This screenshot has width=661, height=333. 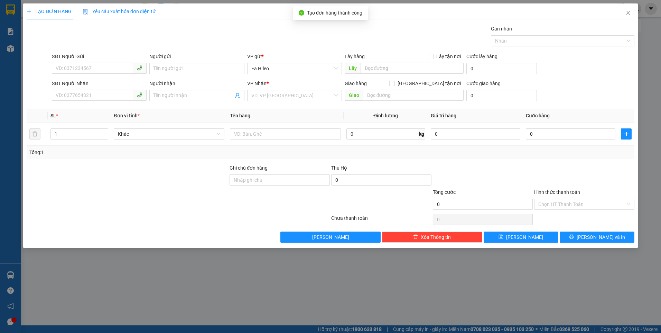 I want to click on label: Cước giao hàng, so click(x=483, y=83).